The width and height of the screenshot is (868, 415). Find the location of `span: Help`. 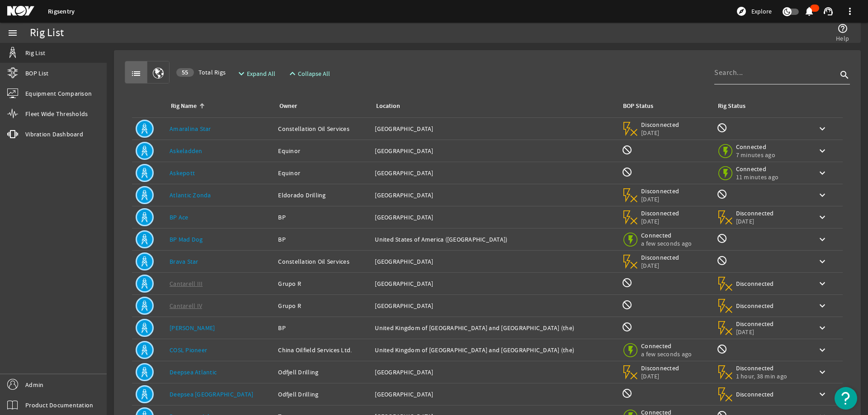

span: Help is located at coordinates (842, 38).